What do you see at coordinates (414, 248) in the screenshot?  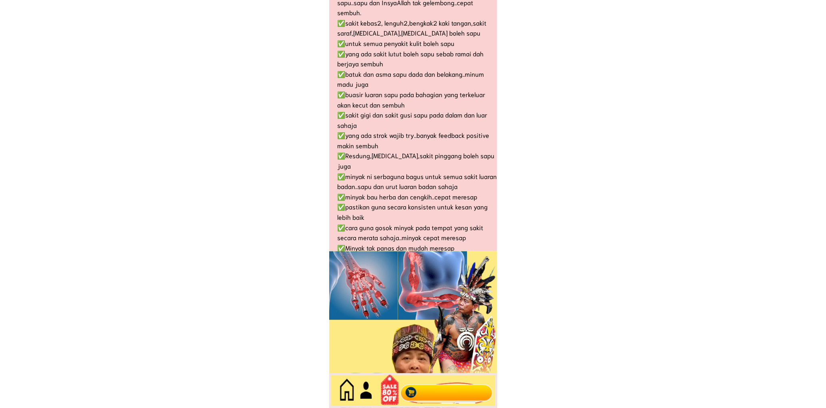 I see `li: ✅Minyak tak panas dan mudah meresap` at bounding box center [414, 248].